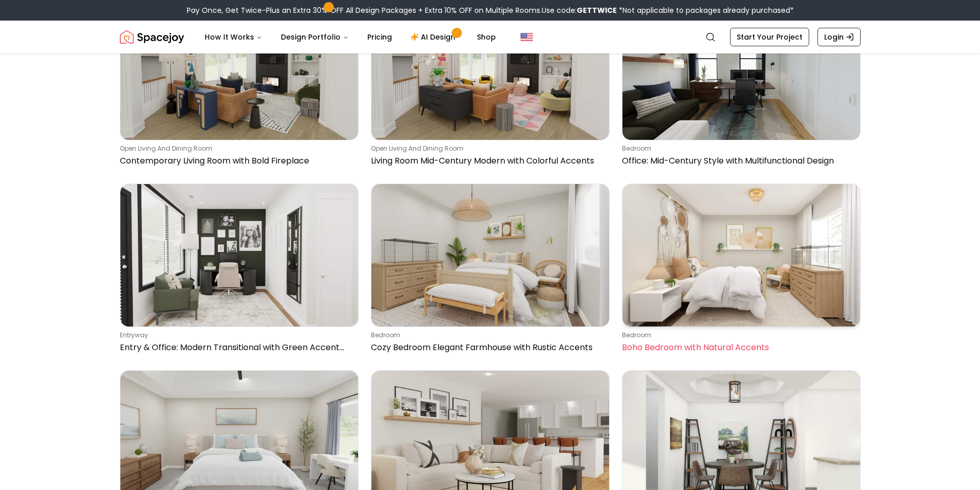  Describe the element at coordinates (488, 348) in the screenshot. I see `p: Cozy Bedroom Elegant Farmhouse with Rustic Accents` at that location.